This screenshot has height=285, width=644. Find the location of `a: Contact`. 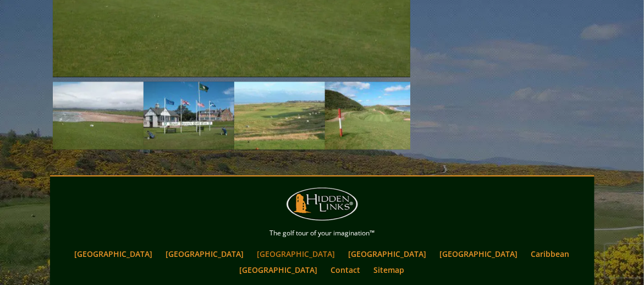

a: Contact is located at coordinates (346, 269).